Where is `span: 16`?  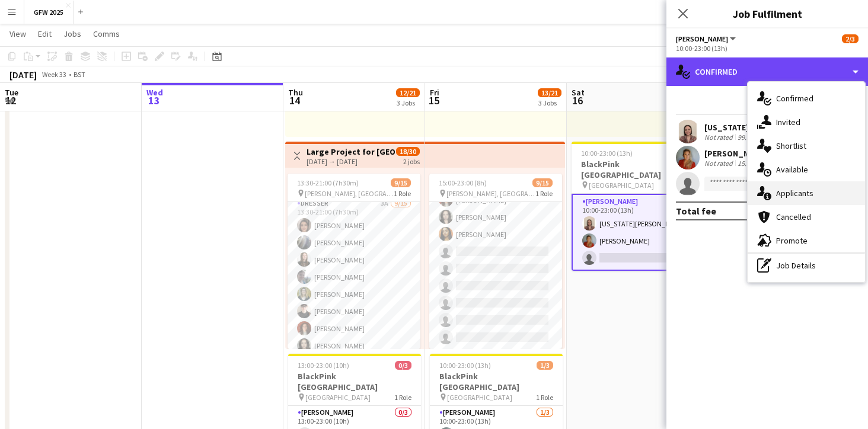
span: 16 is located at coordinates (577, 100).